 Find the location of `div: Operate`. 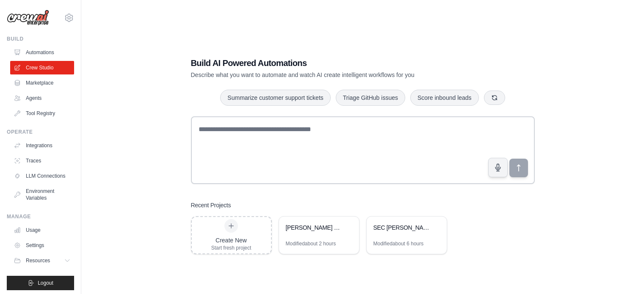

div: Operate is located at coordinates (40, 132).